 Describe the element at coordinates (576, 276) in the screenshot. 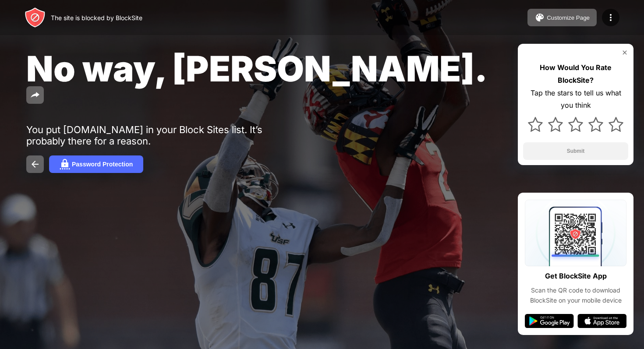

I see `div: Get BlockSite App` at that location.